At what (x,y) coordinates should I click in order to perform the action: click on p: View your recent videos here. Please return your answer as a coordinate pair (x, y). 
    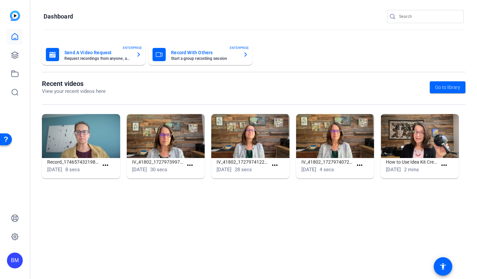
    Looking at the image, I should click on (74, 91).